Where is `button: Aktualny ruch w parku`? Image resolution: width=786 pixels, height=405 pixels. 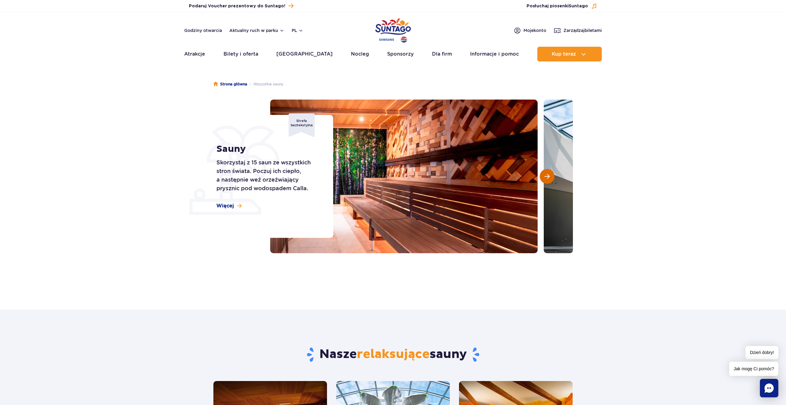
button: Aktualny ruch w parku is located at coordinates (257, 30).